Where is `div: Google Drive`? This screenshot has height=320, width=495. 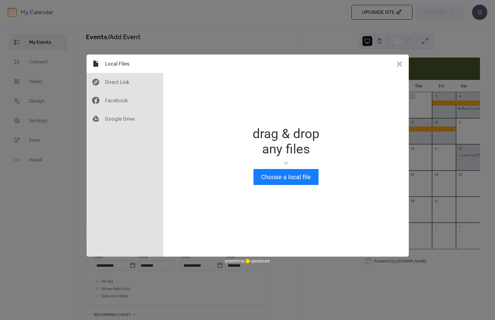
div: Google Drive is located at coordinates (125, 119).